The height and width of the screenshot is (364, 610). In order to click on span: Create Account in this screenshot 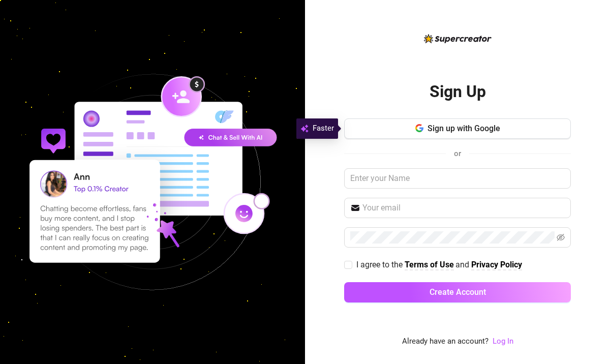, I will do `click(457, 292)`.